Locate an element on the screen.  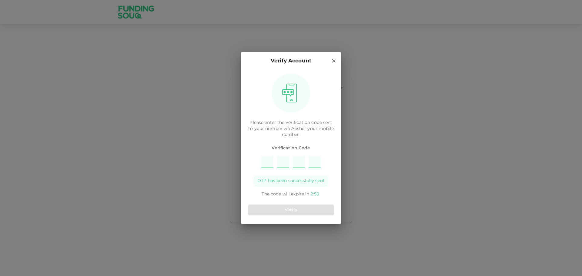
span: OTP has been successfully sent is located at coordinates (291, 181).